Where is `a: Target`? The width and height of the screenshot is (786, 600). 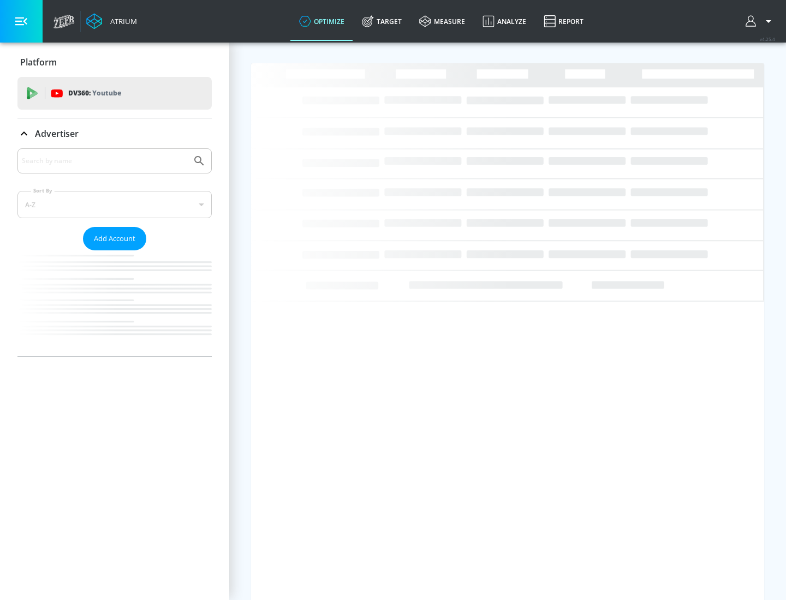
a: Target is located at coordinates (381, 21).